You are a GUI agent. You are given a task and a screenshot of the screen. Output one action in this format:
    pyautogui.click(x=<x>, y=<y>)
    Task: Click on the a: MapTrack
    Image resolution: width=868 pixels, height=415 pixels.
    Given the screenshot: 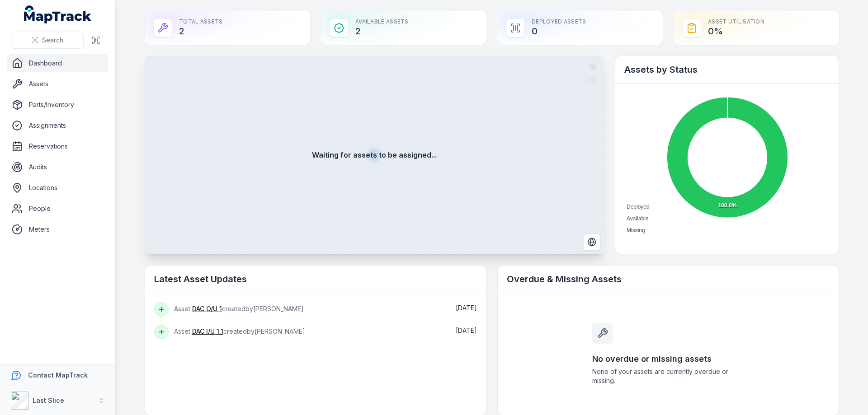 What is the action you would take?
    pyautogui.click(x=58, y=14)
    